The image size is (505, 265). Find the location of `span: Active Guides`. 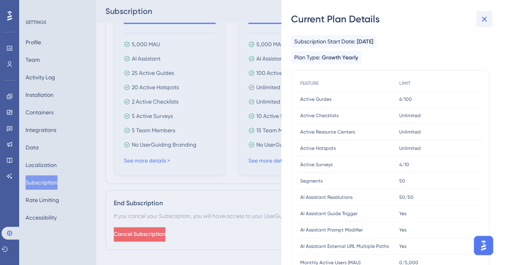

span: Active Guides is located at coordinates (316, 99).